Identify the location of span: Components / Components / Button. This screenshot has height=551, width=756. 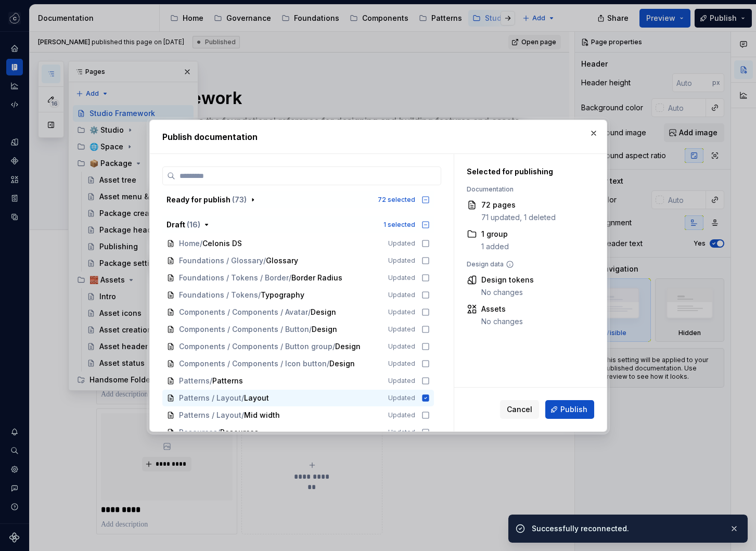
(244, 329).